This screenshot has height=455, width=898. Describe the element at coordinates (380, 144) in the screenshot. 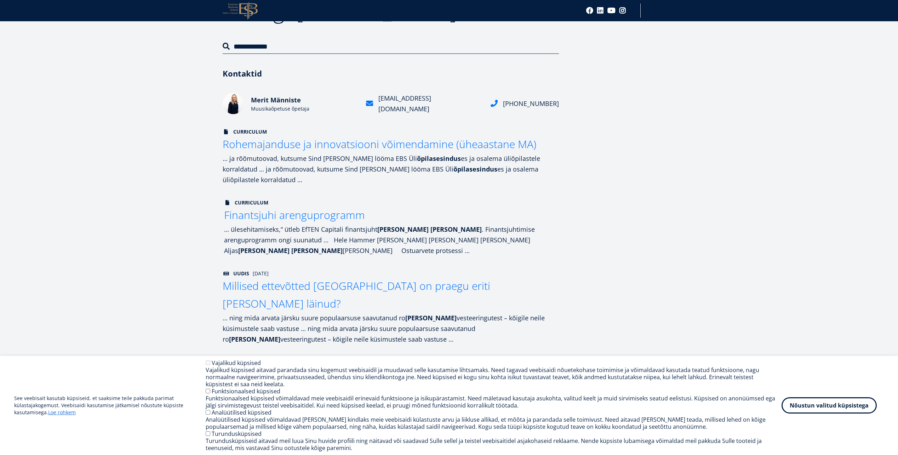

I see `span: Rohemajanduse ja innovatsiooni võimendamine (üheaastane MA)` at that location.